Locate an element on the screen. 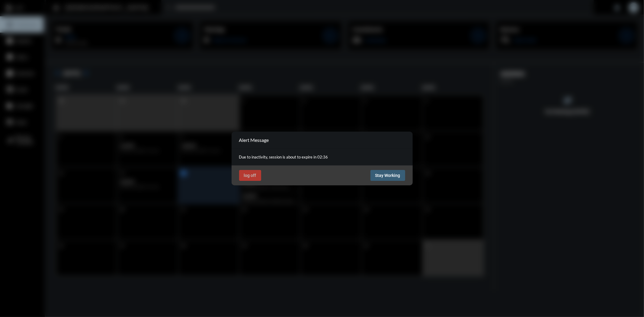 The width and height of the screenshot is (644, 317). button: Stay Working is located at coordinates (388, 175).